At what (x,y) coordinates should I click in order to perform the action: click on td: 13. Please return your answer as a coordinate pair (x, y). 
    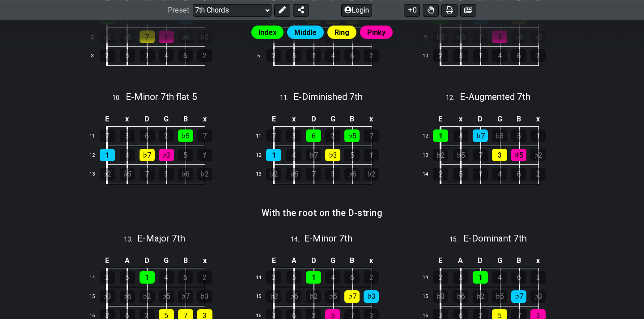
    Looking at the image, I should click on (96, 174).